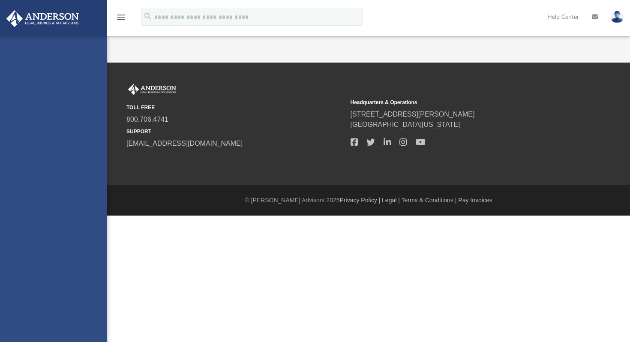 Image resolution: width=630 pixels, height=342 pixels. What do you see at coordinates (235, 108) in the screenshot?
I see `small: TOLL FREE` at bounding box center [235, 108].